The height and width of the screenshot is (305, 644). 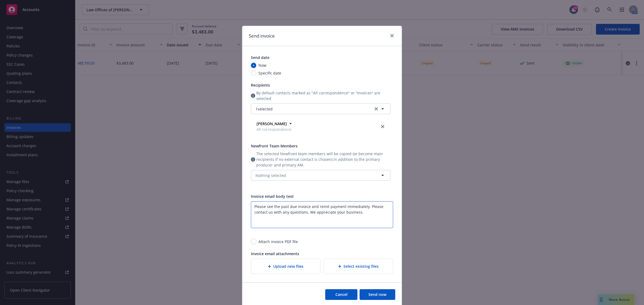 I want to click on span: Invoice email body text, so click(x=272, y=196).